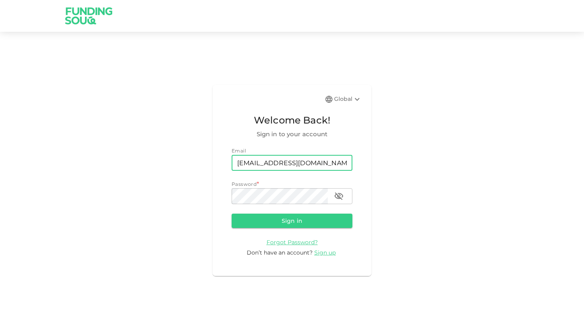  I want to click on input: password, so click(280, 196).